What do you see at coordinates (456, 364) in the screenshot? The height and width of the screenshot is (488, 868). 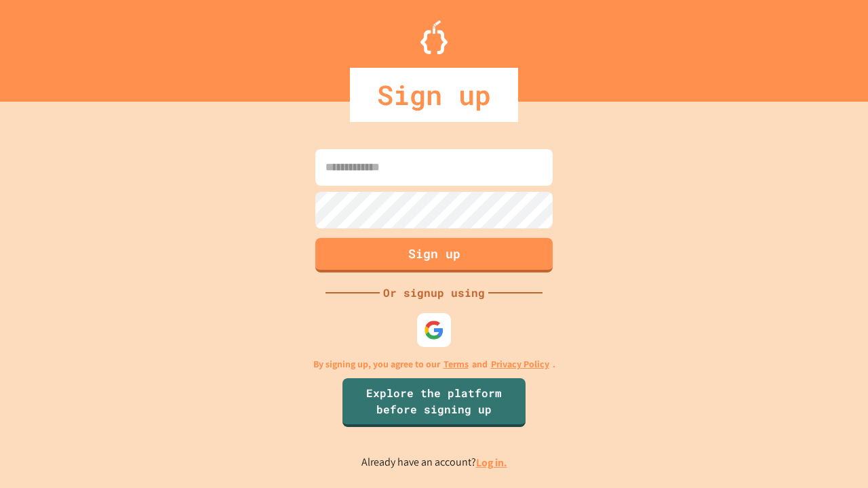 I see `a: Terms` at bounding box center [456, 364].